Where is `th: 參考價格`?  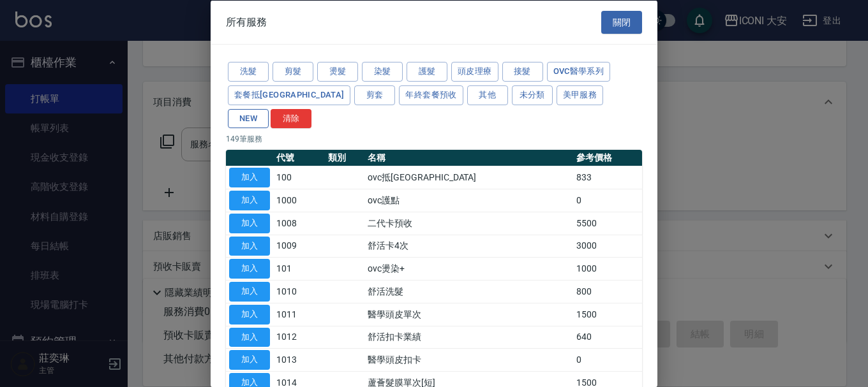 th: 參考價格 is located at coordinates (607, 158).